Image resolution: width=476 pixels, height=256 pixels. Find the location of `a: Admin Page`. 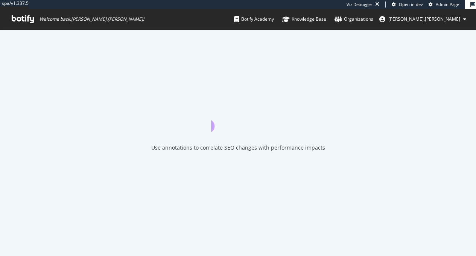

a: Admin Page is located at coordinates (443, 5).